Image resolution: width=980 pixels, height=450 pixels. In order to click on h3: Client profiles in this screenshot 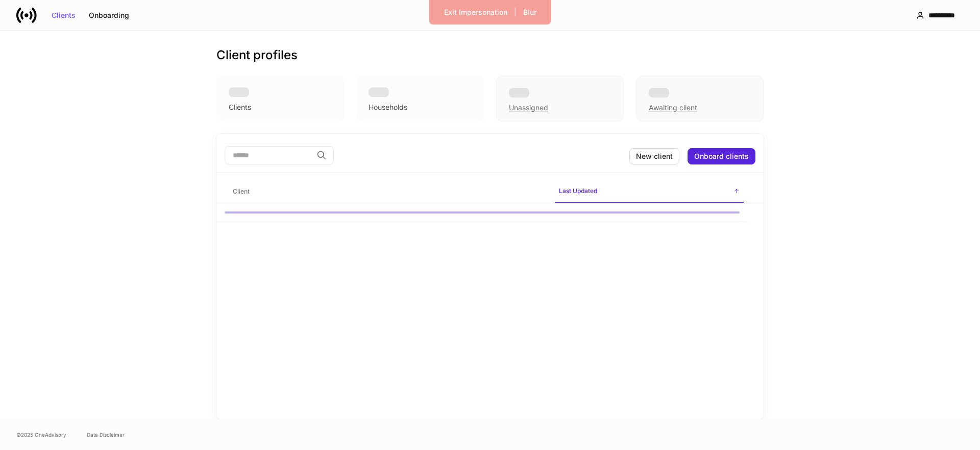, I will do `click(257, 55)`.